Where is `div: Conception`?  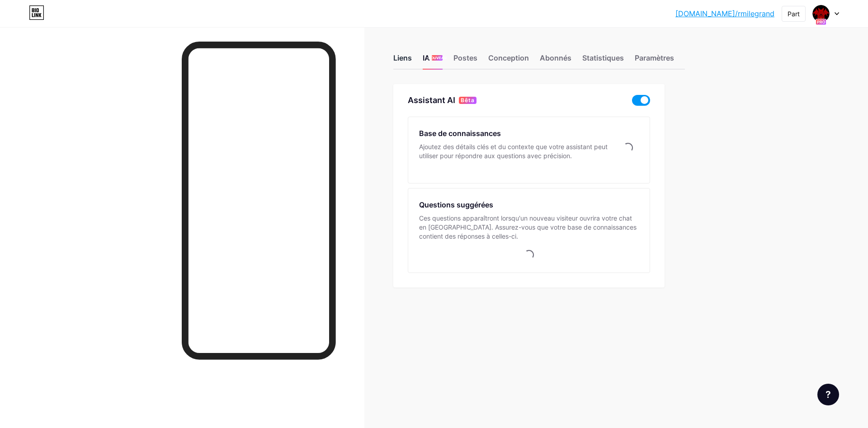 div: Conception is located at coordinates (509, 61).